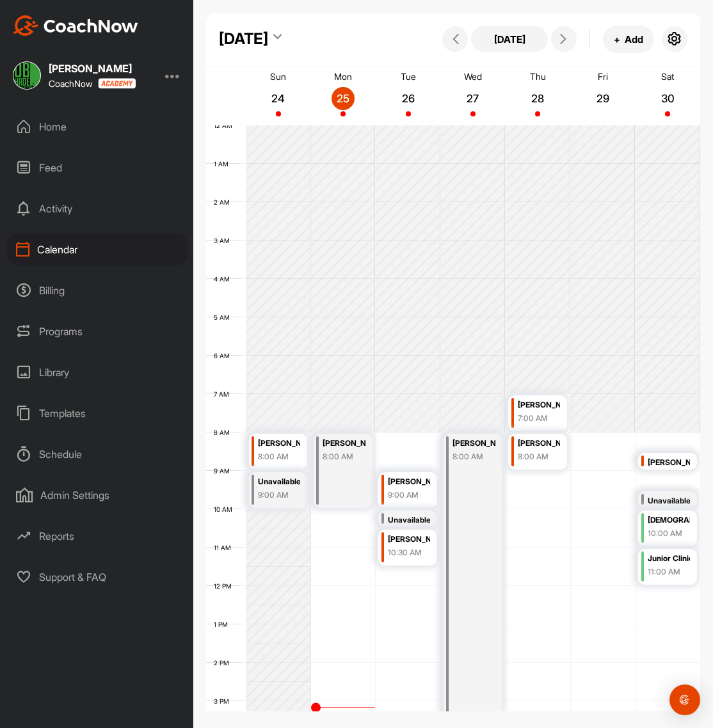 The height and width of the screenshot is (728, 713). Describe the element at coordinates (225, 510) in the screenshot. I see `div: 10 AM` at that location.